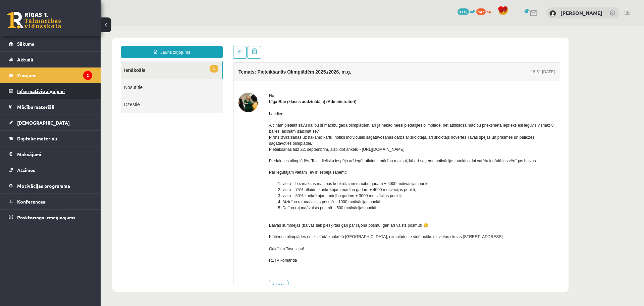 This screenshot has width=644, height=306. What do you see at coordinates (55, 91) in the screenshot?
I see `legend: Informatīvie ziņojumi` at bounding box center [55, 91].